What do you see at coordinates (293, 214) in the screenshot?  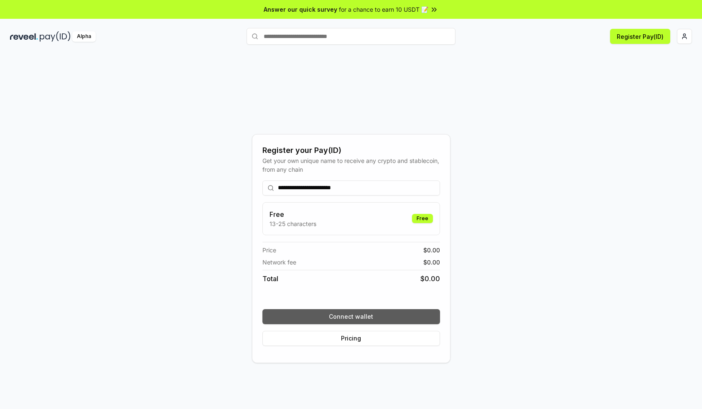 I see `h3: Free` at bounding box center [293, 214].